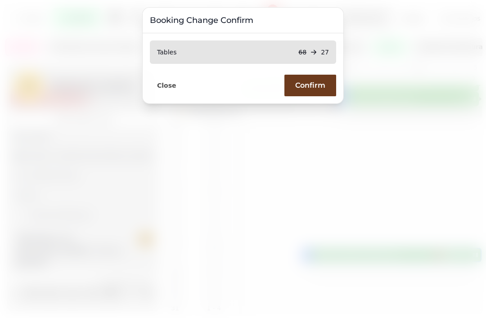 The width and height of the screenshot is (486, 318). Describe the element at coordinates (302, 52) in the screenshot. I see `p: 68` at that location.